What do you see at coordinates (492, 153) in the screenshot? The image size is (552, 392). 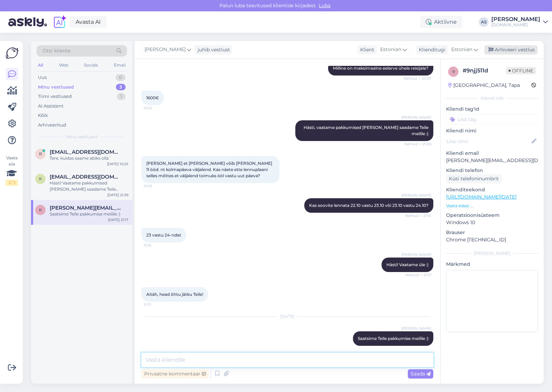 I see `p: Kliendi email` at bounding box center [492, 153].